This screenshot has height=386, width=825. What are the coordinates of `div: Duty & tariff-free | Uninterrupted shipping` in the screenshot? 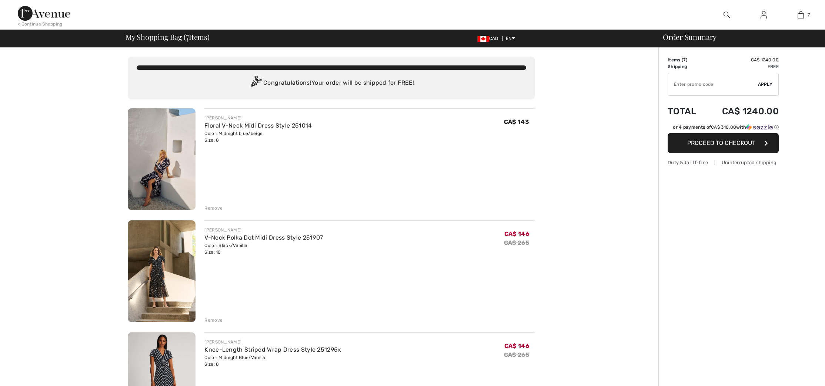 It's located at (723, 162).